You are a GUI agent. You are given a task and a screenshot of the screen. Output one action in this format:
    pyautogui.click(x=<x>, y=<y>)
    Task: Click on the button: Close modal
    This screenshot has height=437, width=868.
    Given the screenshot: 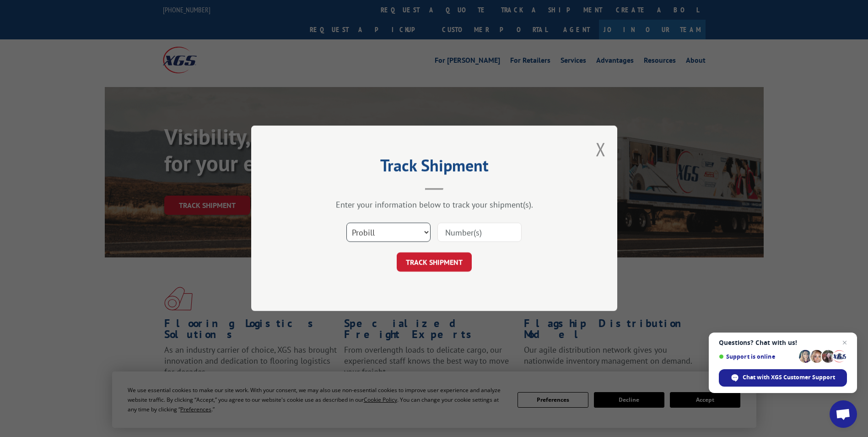 What is the action you would take?
    pyautogui.click(x=601, y=149)
    